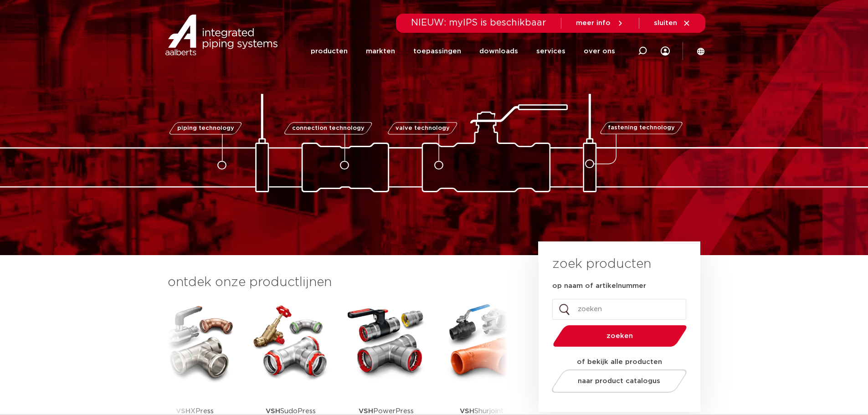 The height and width of the screenshot is (415, 868). What do you see at coordinates (620, 336) in the screenshot?
I see `button: zoeken` at bounding box center [620, 336].